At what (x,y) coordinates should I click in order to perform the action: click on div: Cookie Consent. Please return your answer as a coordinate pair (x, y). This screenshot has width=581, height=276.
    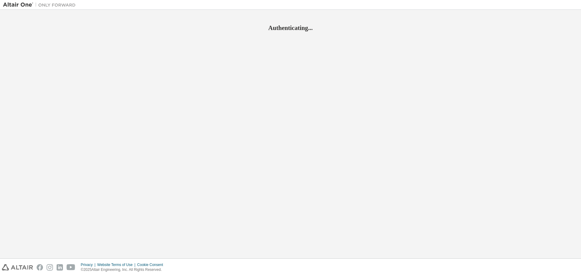
    Looking at the image, I should click on (152, 265).